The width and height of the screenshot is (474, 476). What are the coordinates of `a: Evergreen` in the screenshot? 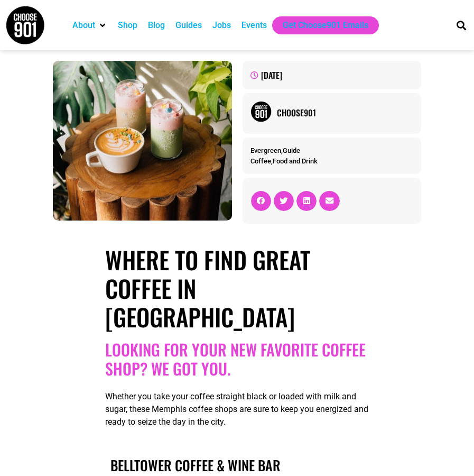 It's located at (266, 150).